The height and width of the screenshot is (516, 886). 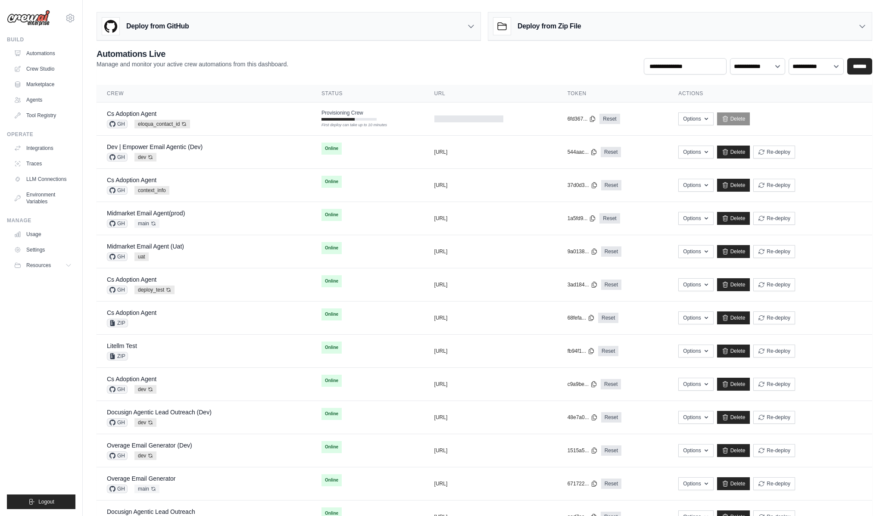 What do you see at coordinates (38, 265) in the screenshot?
I see `span: Resources` at bounding box center [38, 265].